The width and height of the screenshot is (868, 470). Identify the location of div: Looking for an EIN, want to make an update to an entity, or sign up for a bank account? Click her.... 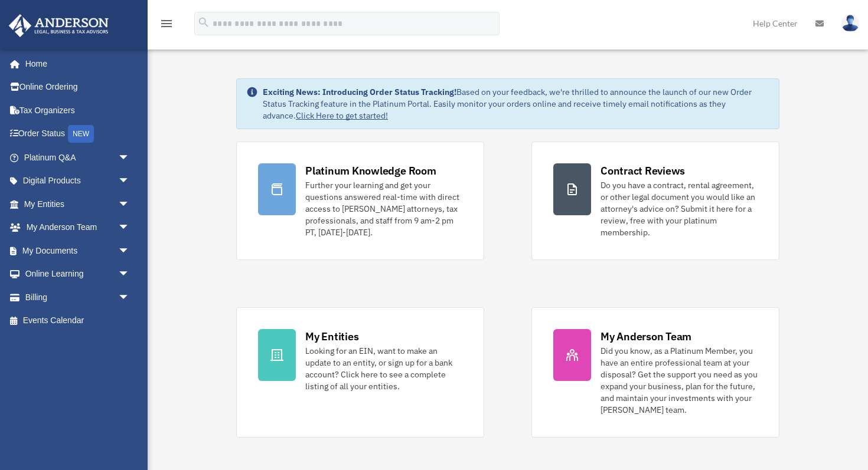
(384, 368).